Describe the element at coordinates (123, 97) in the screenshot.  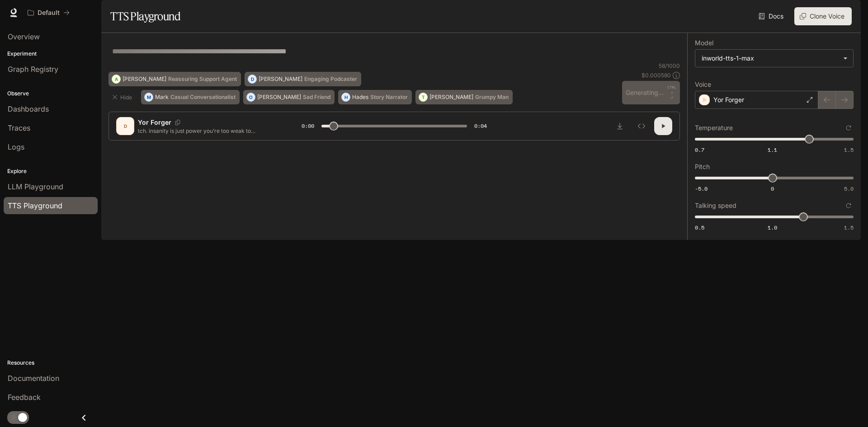
I see `button: Hide` at that location.